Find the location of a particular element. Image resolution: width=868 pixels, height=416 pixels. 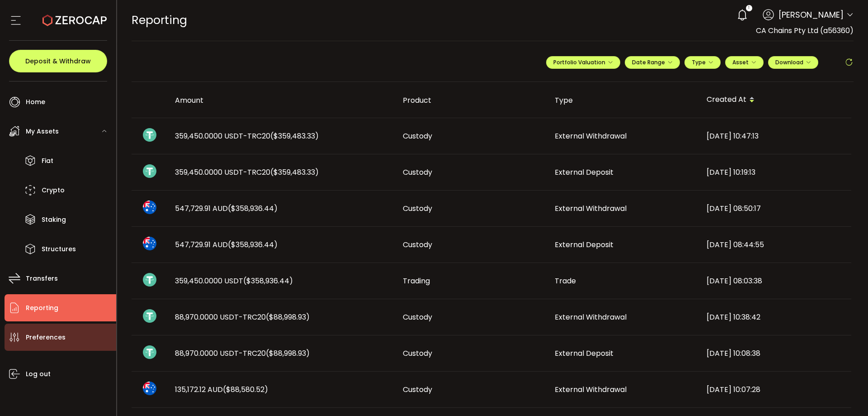

span: Preferences is located at coordinates (46, 337).